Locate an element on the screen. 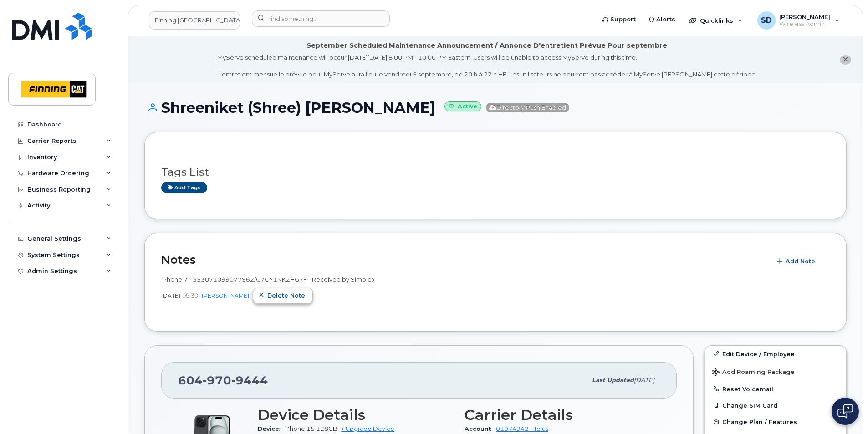 Image resolution: width=868 pixels, height=434 pixels. span: Account is located at coordinates (480, 428).